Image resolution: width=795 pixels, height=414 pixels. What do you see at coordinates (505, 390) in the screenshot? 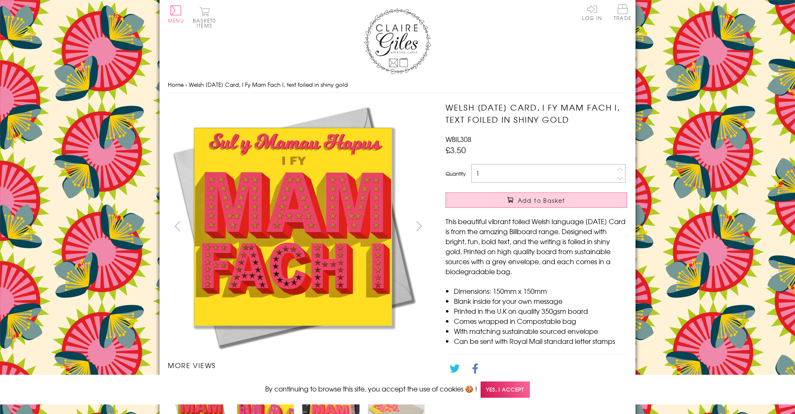
I see `span: Yes, I accept` at bounding box center [505, 390].